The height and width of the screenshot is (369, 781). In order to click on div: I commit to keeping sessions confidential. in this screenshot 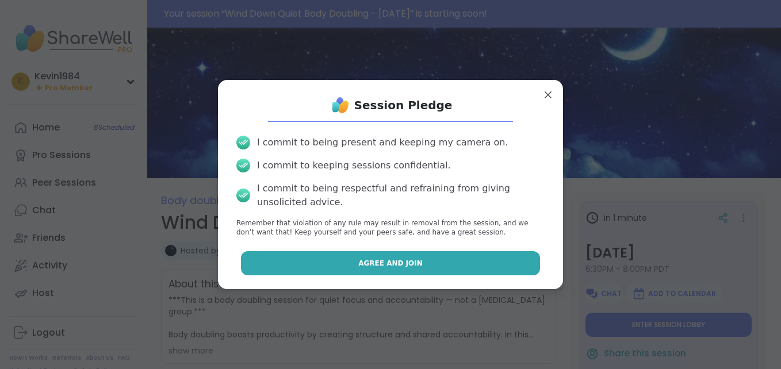, I will do `click(354, 166)`.